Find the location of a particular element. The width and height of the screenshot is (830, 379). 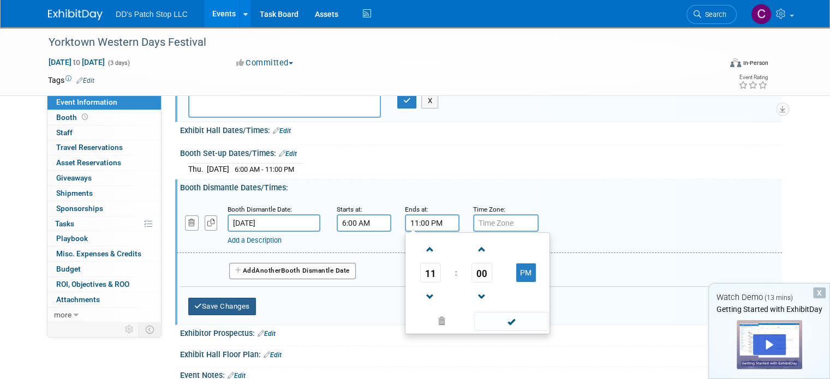

span: Misc. Expenses & Credits is located at coordinates (99, 254).